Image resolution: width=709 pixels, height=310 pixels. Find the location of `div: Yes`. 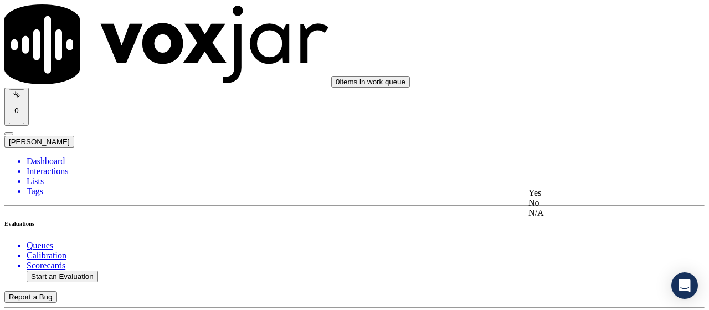

div: Yes is located at coordinates (591, 193).